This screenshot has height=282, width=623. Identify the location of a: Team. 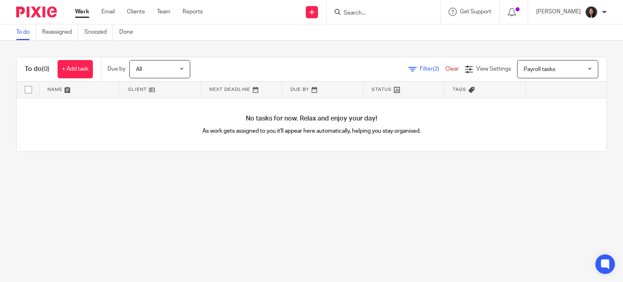
(163, 12).